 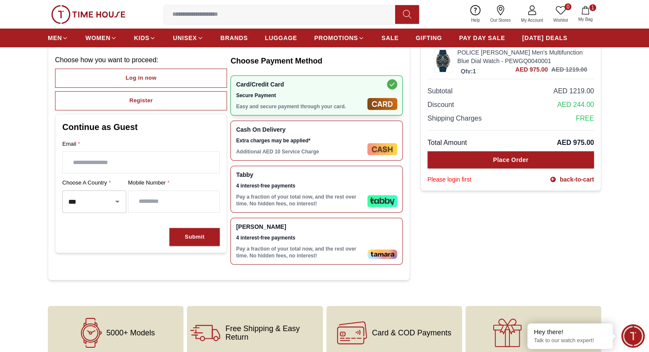 What do you see at coordinates (299, 175) in the screenshot?
I see `span: Tabby` at bounding box center [299, 175].